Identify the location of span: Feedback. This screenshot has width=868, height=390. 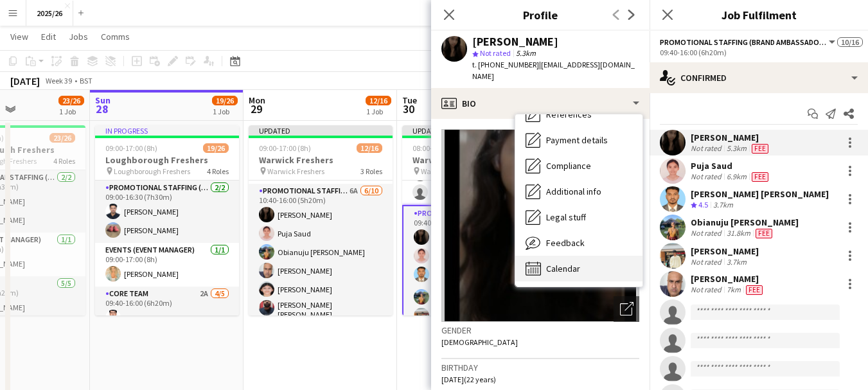
(565, 243).